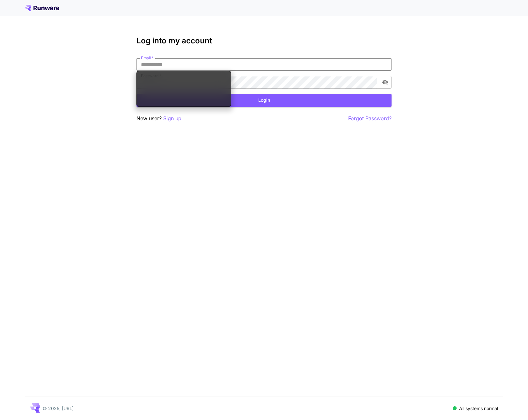 This screenshot has height=420, width=528. I want to click on h3: Log into my account, so click(264, 41).